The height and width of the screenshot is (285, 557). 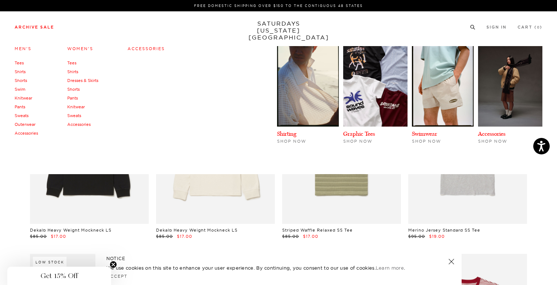 I want to click on a: Sign In, so click(x=496, y=27).